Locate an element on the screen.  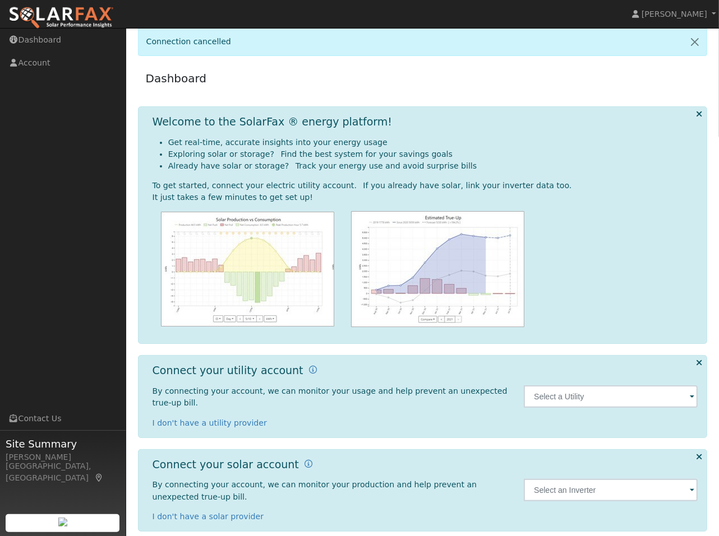
div: It just takes a few minutes to get set up! is located at coordinates (425, 197).